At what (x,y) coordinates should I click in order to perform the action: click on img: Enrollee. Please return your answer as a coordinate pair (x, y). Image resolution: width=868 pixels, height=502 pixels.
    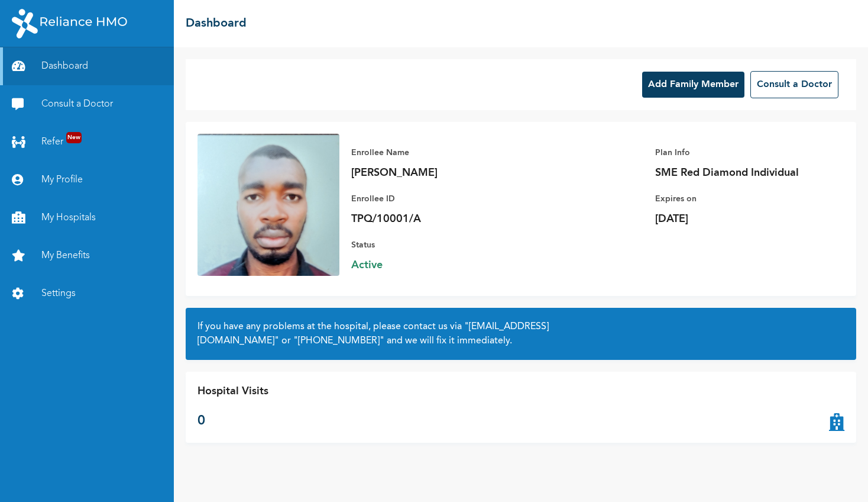
    Looking at the image, I should click on (269, 205).